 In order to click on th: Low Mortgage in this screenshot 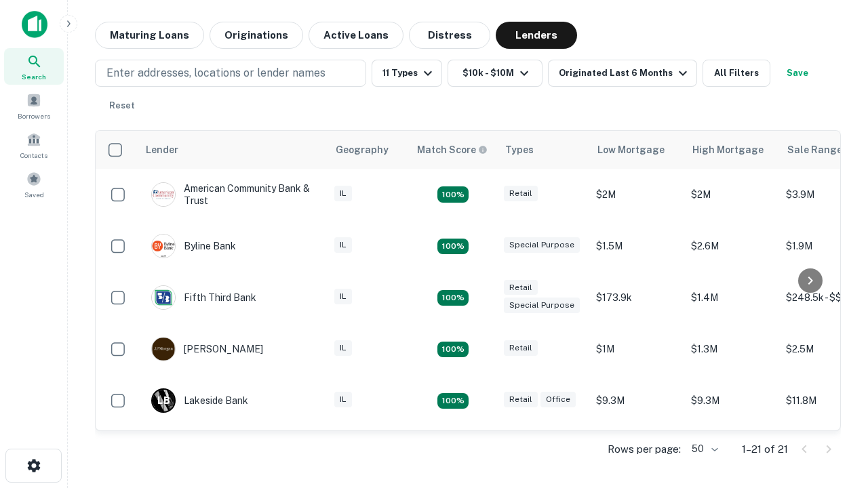, I will do `click(637, 150)`.